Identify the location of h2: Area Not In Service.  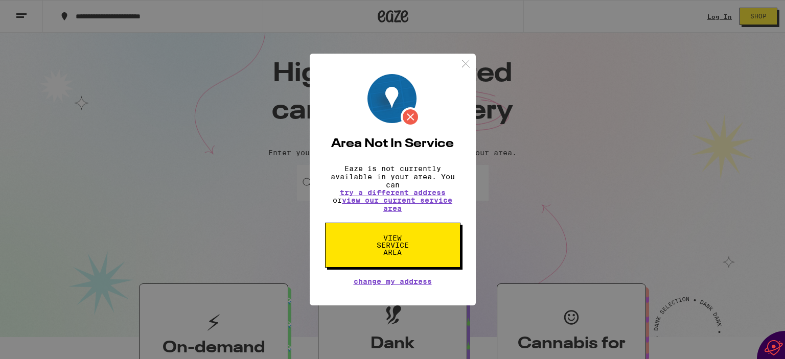
(393, 144).